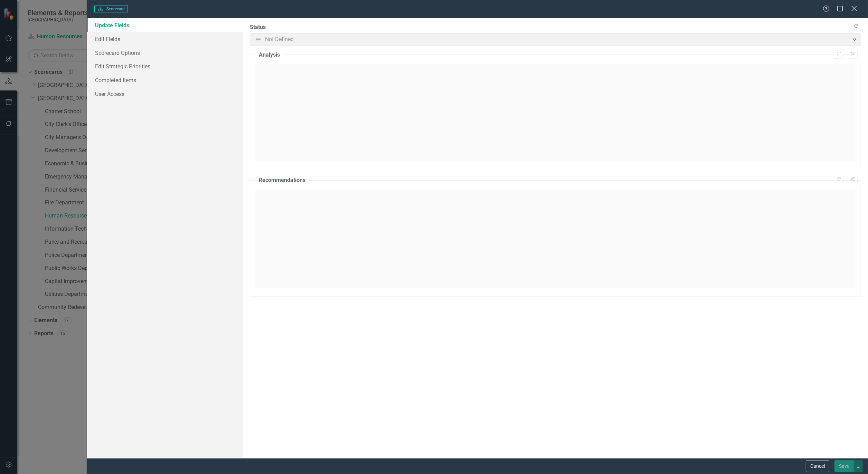  What do you see at coordinates (165, 26) in the screenshot?
I see `a: Update Fields` at bounding box center [165, 26].